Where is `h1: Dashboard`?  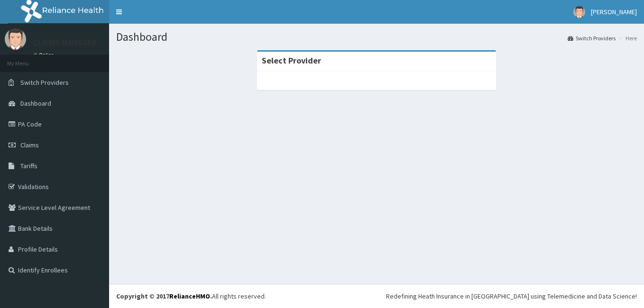
h1: Dashboard is located at coordinates (376, 37).